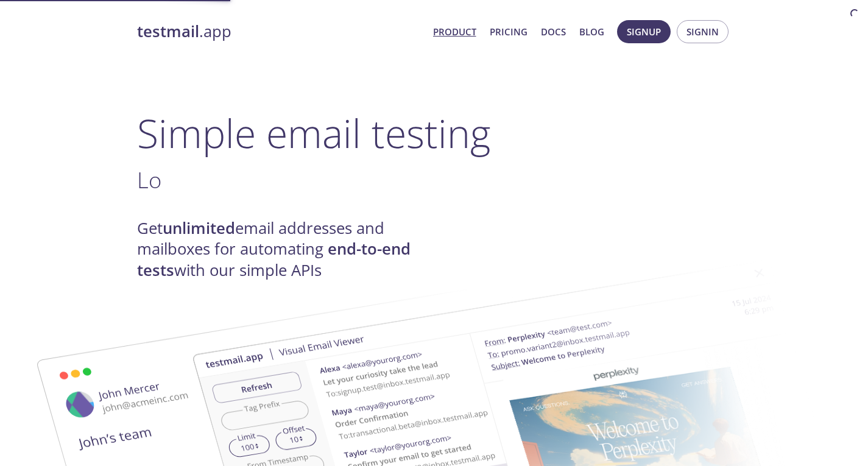  I want to click on a: Pricing, so click(509, 32).